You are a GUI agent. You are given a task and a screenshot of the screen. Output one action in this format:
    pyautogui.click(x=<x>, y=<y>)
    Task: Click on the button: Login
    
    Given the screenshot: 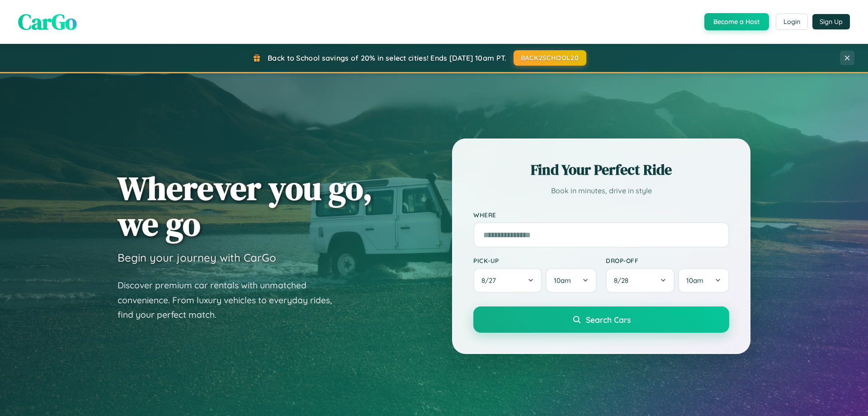 What is the action you would take?
    pyautogui.click(x=792, y=21)
    